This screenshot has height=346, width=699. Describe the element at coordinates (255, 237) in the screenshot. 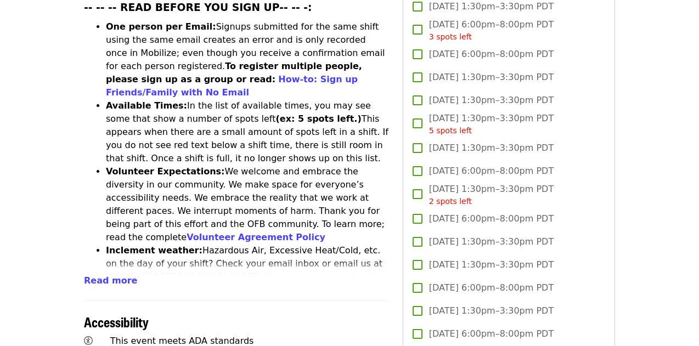

I see `a: Volunteer Agreement Policy` at that location.